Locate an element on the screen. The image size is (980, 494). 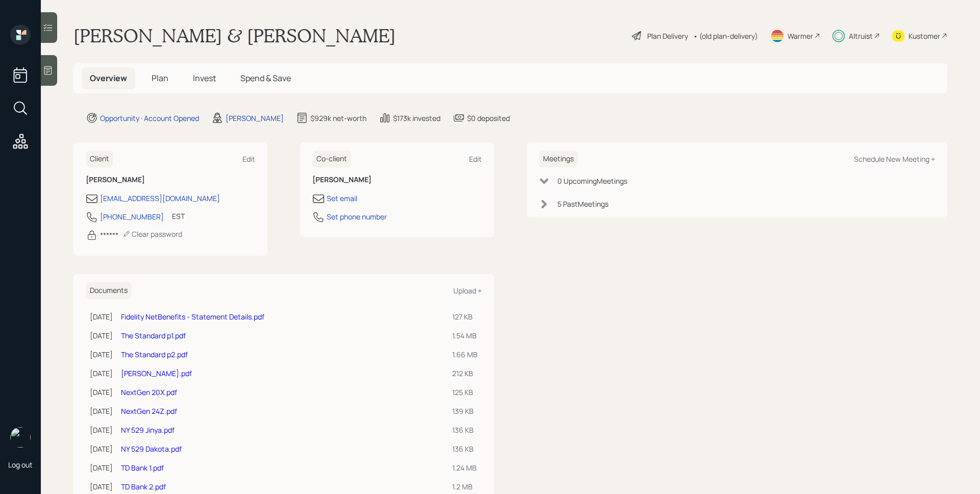
div: Kustomer is located at coordinates (925, 36).